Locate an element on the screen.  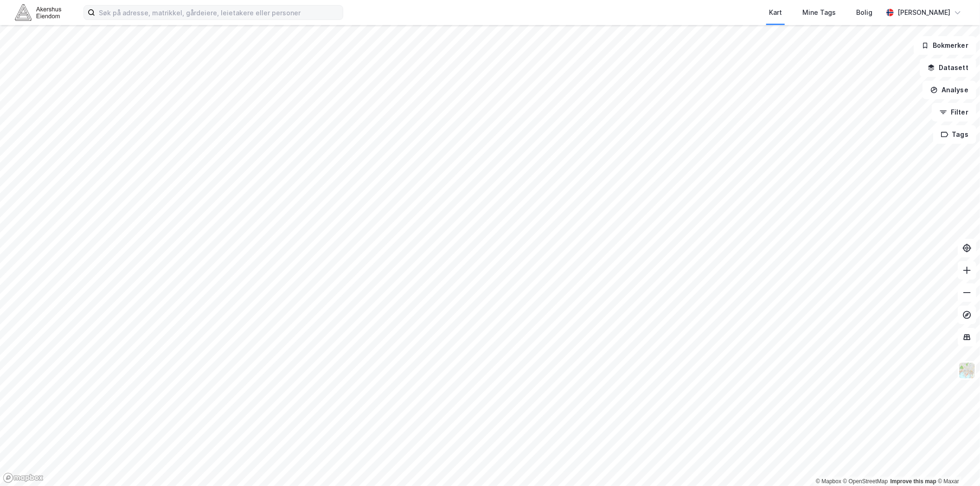
div: Mine Tags is located at coordinates (819, 12).